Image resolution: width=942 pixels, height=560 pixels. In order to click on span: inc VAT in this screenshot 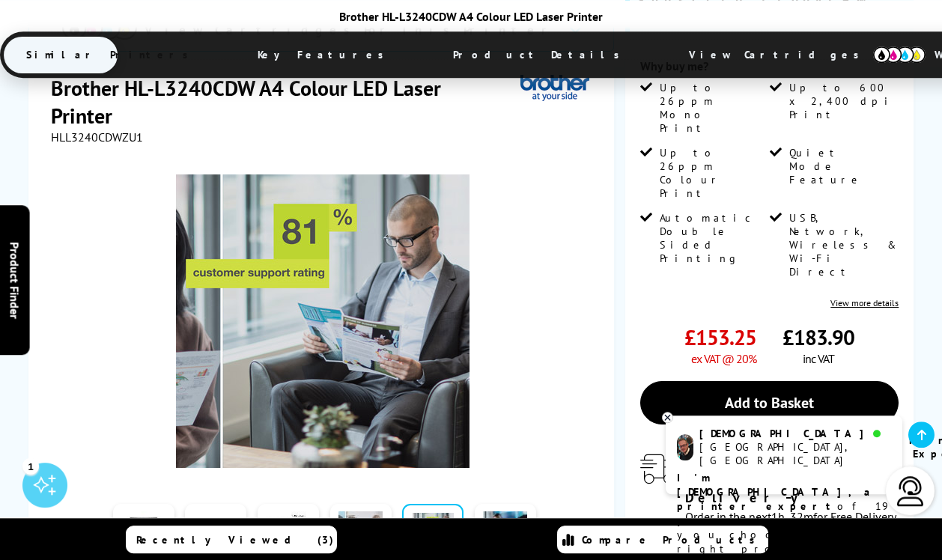, I will do `click(818, 358)`.